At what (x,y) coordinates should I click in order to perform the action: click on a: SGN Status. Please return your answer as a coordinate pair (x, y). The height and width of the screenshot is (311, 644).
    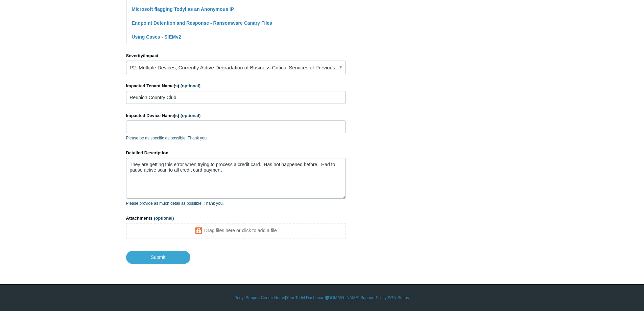
    Looking at the image, I should click on (398, 298).